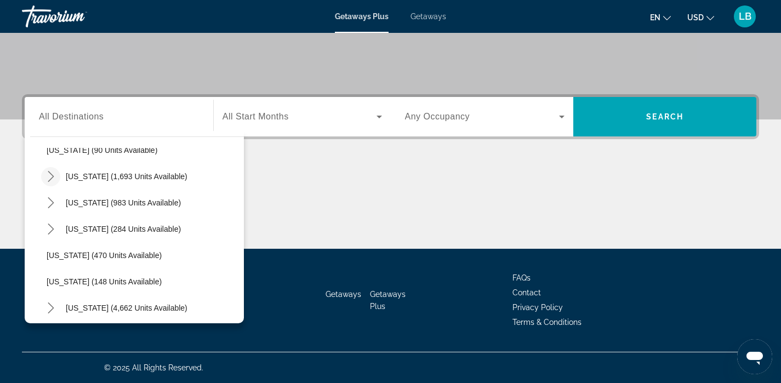  What do you see at coordinates (538, 308) in the screenshot?
I see `a: Privacy Policy` at bounding box center [538, 308].